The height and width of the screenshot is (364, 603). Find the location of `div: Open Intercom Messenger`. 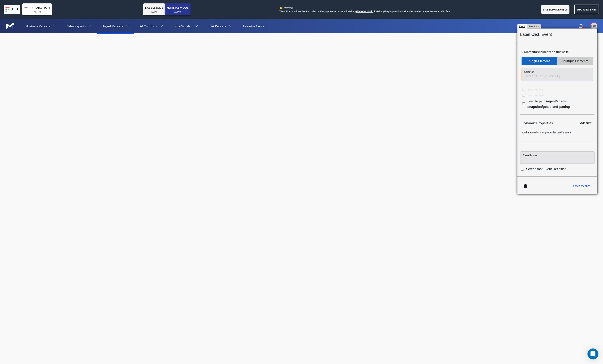

div: Open Intercom Messenger is located at coordinates (593, 354).